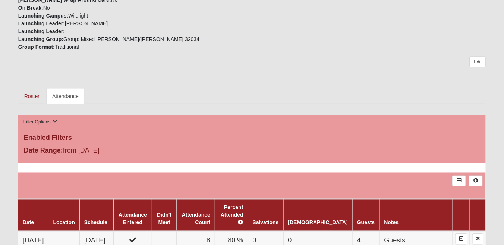 Image resolution: width=504 pixels, height=245 pixels. I want to click on a: Schedule, so click(96, 223).